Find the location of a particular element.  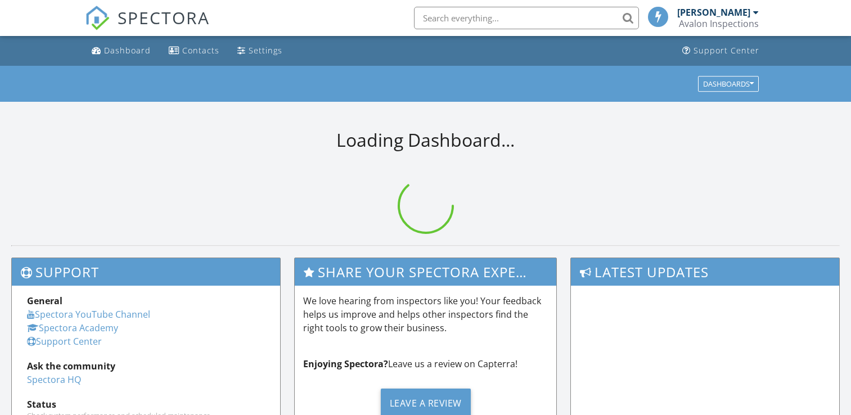

h3: Support is located at coordinates (146, 272).